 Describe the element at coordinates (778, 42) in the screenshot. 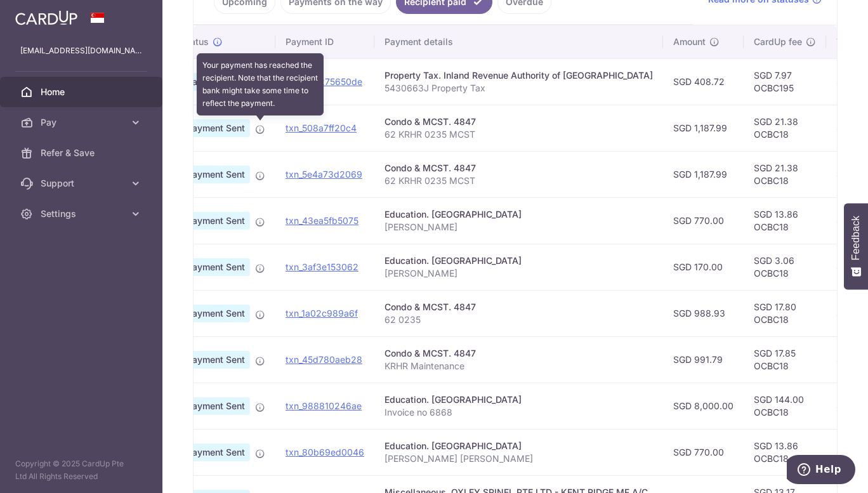

I see `span: CardUp fee` at that location.